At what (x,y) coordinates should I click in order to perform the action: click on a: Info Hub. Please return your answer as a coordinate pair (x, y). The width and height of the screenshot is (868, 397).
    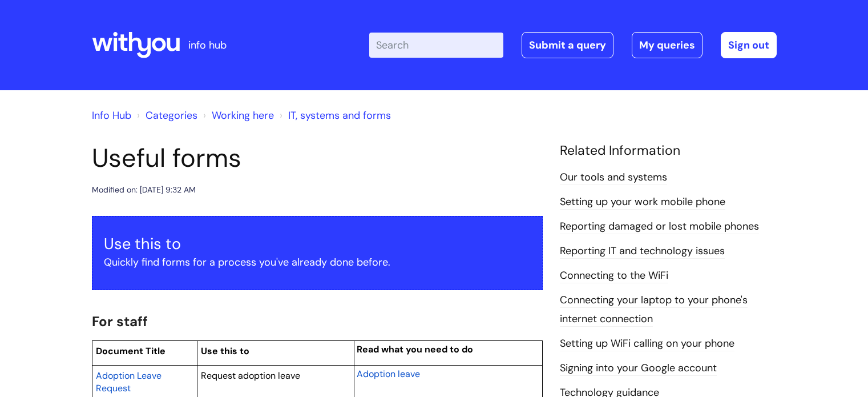
    Looking at the image, I should click on (111, 115).